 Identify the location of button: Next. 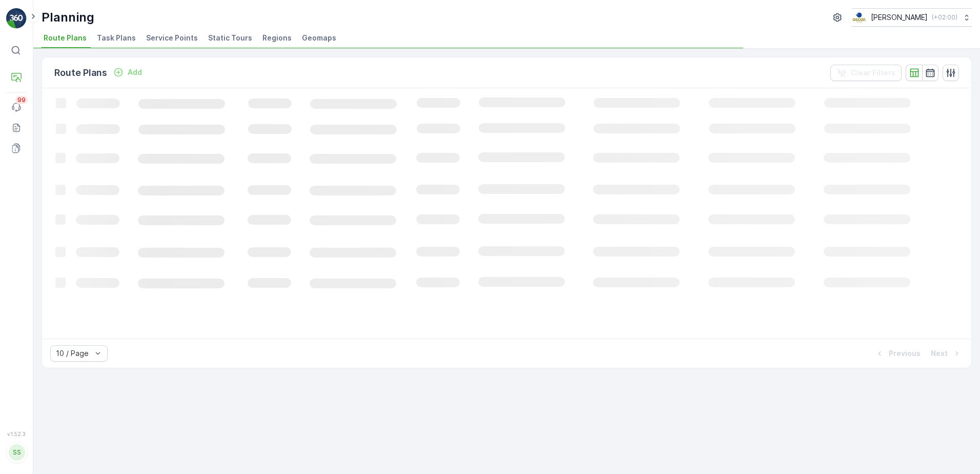
(946, 353).